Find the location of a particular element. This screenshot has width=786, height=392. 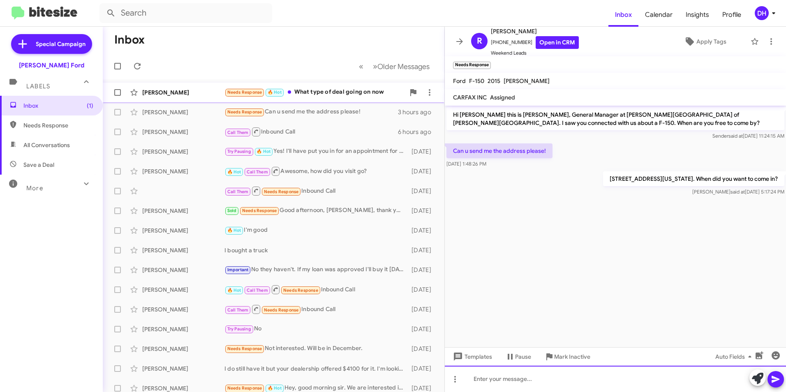

span: Labels is located at coordinates (38, 86).